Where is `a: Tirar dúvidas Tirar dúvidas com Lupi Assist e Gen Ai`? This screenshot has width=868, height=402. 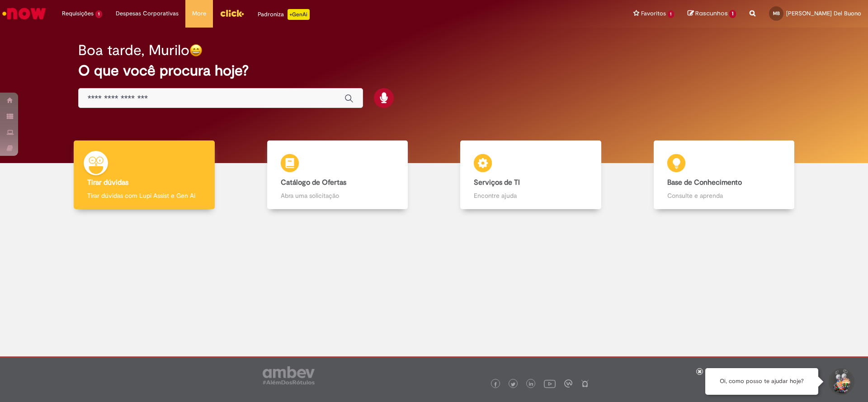
a: Tirar dúvidas Tirar dúvidas com Lupi Assist e Gen Ai is located at coordinates (144, 175).